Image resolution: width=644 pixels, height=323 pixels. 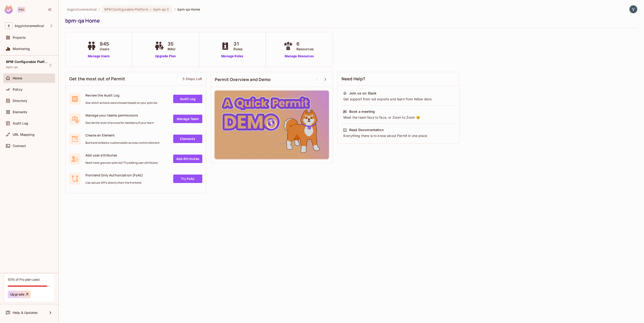 I want to click on span: 6, so click(x=305, y=44).